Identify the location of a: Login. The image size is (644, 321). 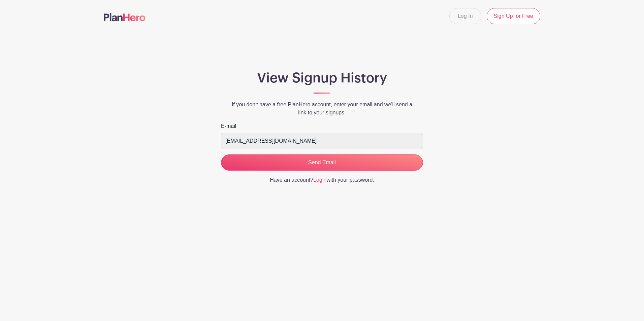
(320, 180).